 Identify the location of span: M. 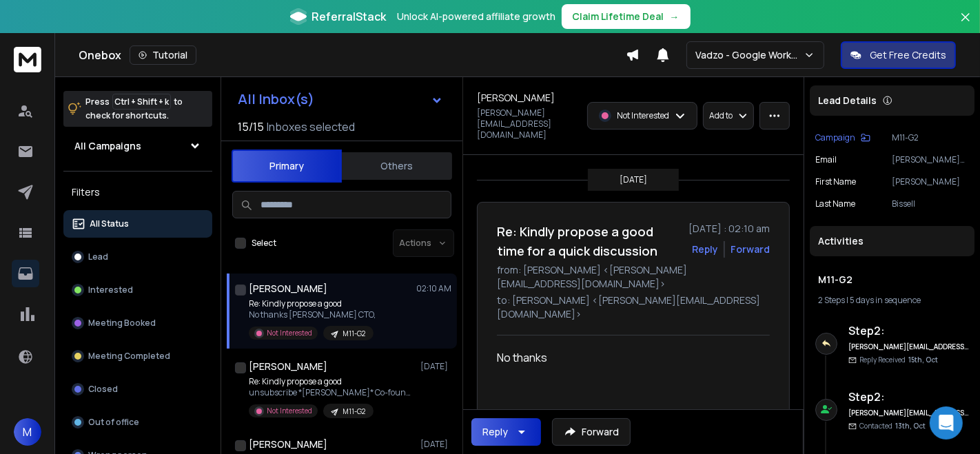
(28, 432).